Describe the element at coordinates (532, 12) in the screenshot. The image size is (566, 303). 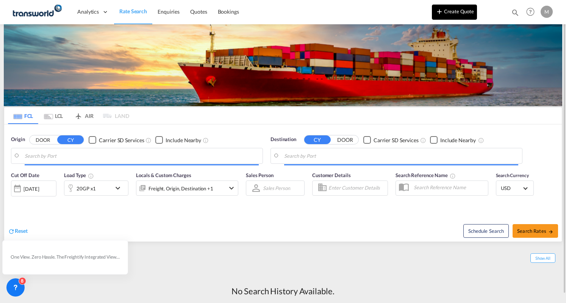
I see `div: Help` at that location.